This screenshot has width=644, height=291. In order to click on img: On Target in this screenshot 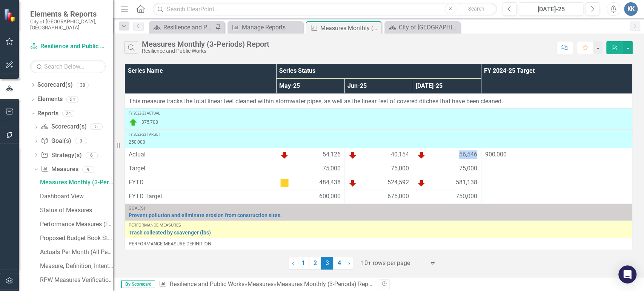, I will do `click(133, 122)`.